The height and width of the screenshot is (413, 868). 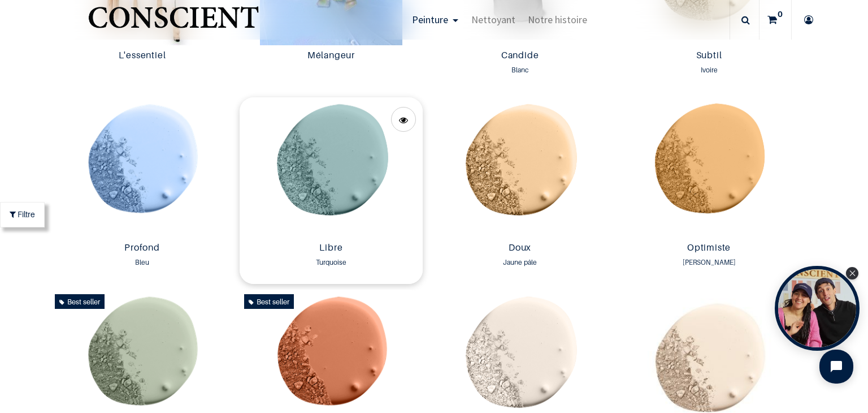 I want to click on span: Nettoyant, so click(x=494, y=20).